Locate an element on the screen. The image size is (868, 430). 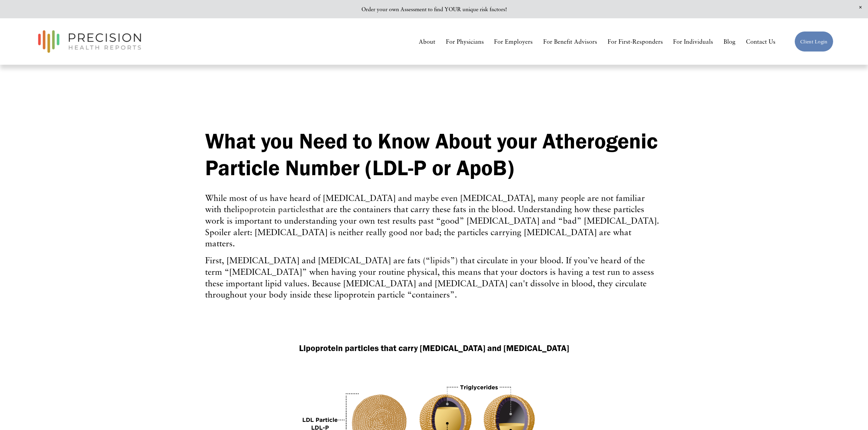
a: lipoprotein particles is located at coordinates (272, 209).